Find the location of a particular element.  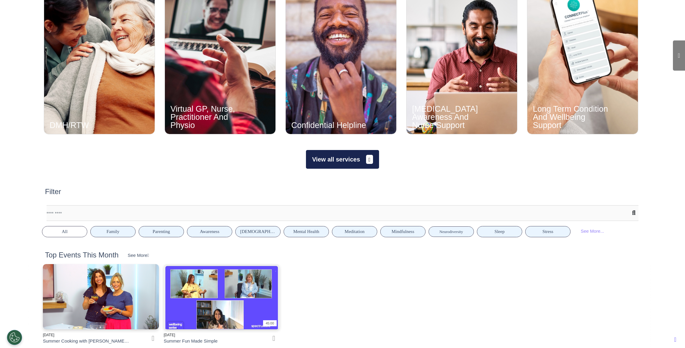

div: DMH/RTW is located at coordinates (88, 125).